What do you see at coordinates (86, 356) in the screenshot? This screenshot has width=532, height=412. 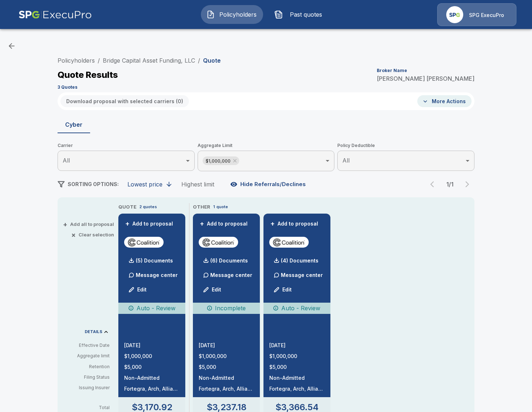 I see `p: Aggregate limit` at bounding box center [86, 356].